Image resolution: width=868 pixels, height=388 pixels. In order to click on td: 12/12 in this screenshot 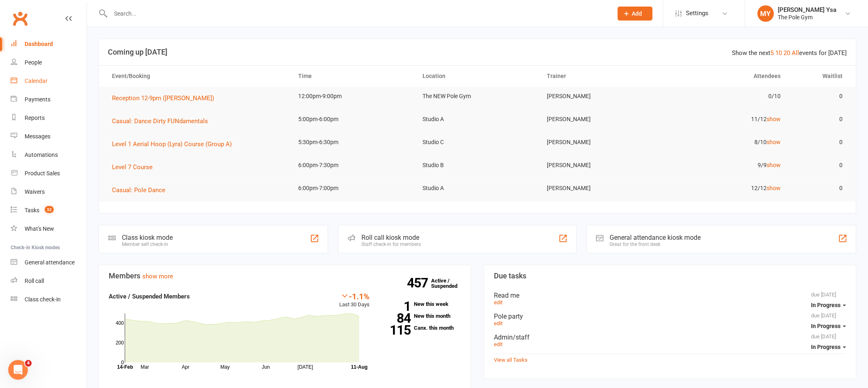, I will do `click(726, 188)`.